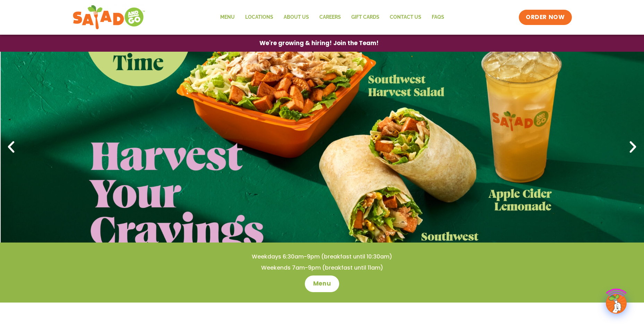  What do you see at coordinates (322, 268) in the screenshot?
I see `h4: Weekends 7am-9pm (breakfast until 11am)` at bounding box center [322, 268].